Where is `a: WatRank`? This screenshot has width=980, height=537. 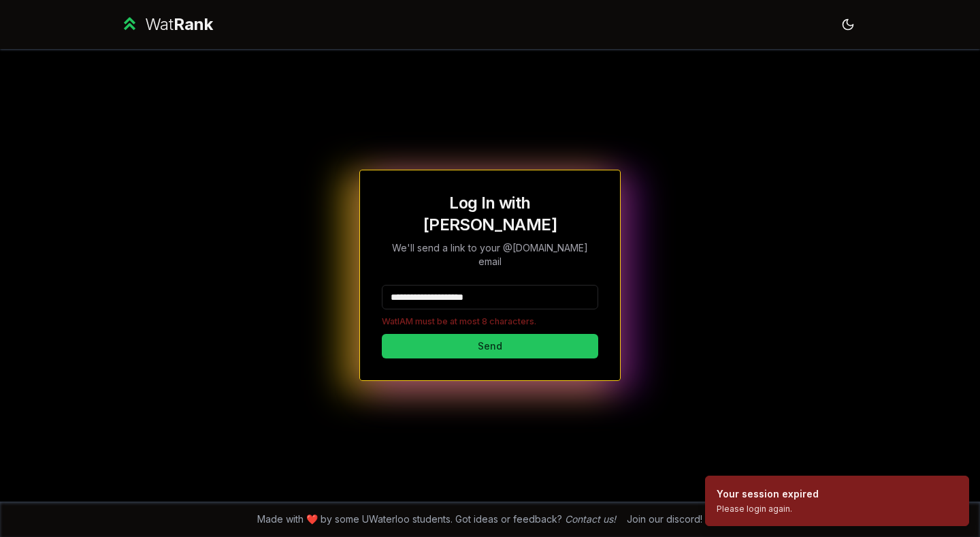 a: WatRank is located at coordinates (166, 25).